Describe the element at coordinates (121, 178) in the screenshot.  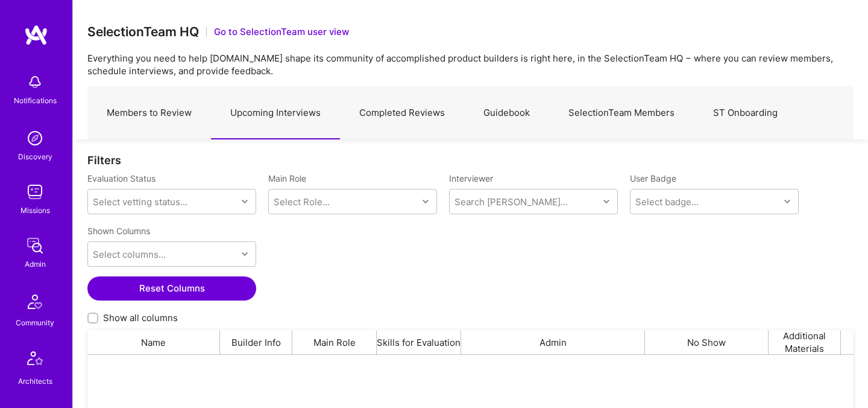
I see `label: Evaluation Status` at that location.